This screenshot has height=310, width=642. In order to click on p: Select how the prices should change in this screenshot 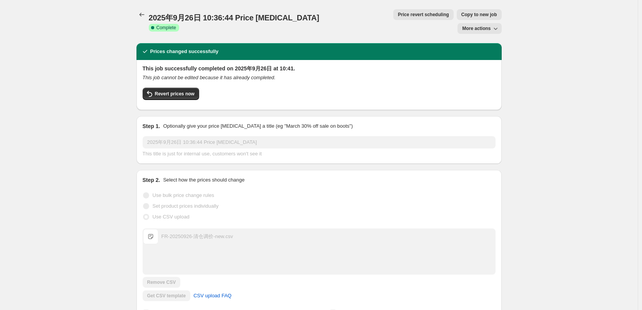, I will do `click(204, 180)`.